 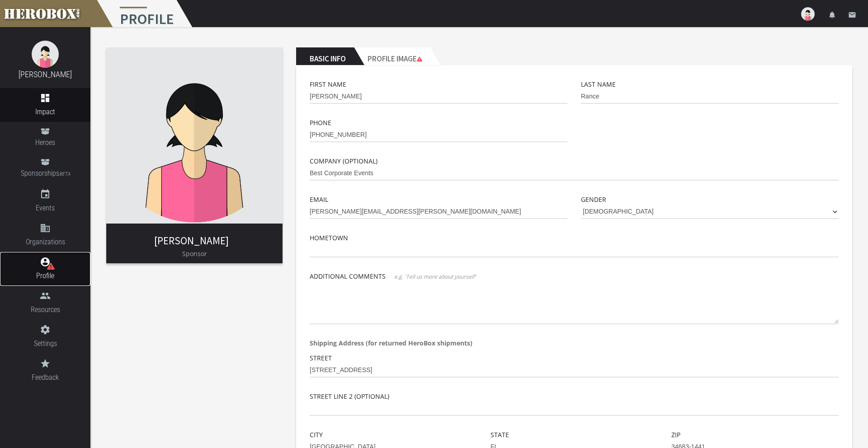 I want to click on label: Street, so click(x=320, y=358).